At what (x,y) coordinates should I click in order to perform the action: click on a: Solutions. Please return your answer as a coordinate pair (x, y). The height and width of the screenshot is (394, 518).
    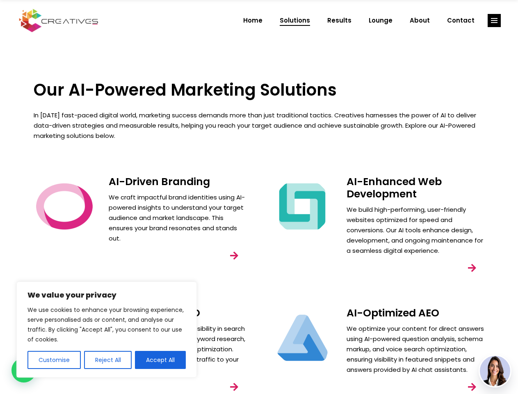
    Looking at the image, I should click on (295, 21).